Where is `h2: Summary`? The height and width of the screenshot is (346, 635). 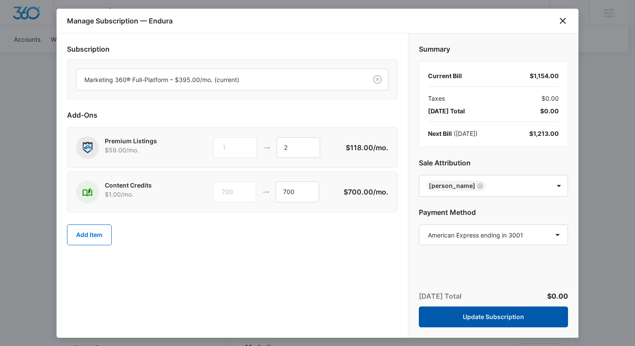
h2: Summary is located at coordinates (493, 49).